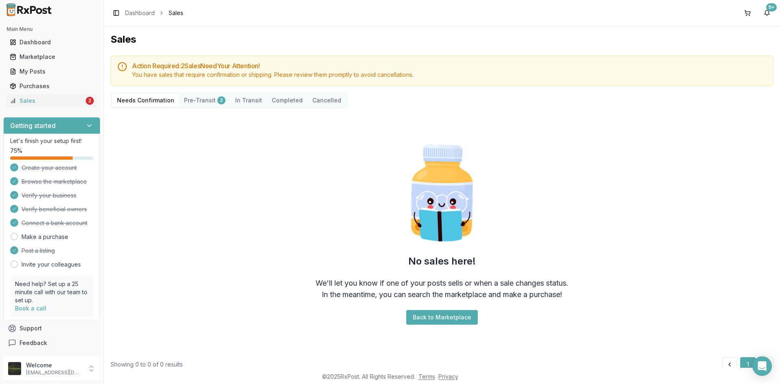 This screenshot has height=384, width=780. What do you see at coordinates (154, 13) in the screenshot?
I see `nav: breadcrumb` at bounding box center [154, 13].